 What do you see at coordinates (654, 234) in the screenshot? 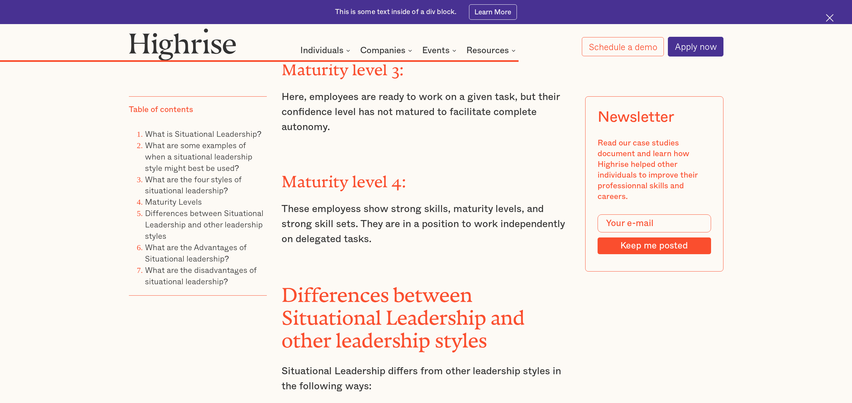
I see `form: Modal Form` at bounding box center [654, 234].